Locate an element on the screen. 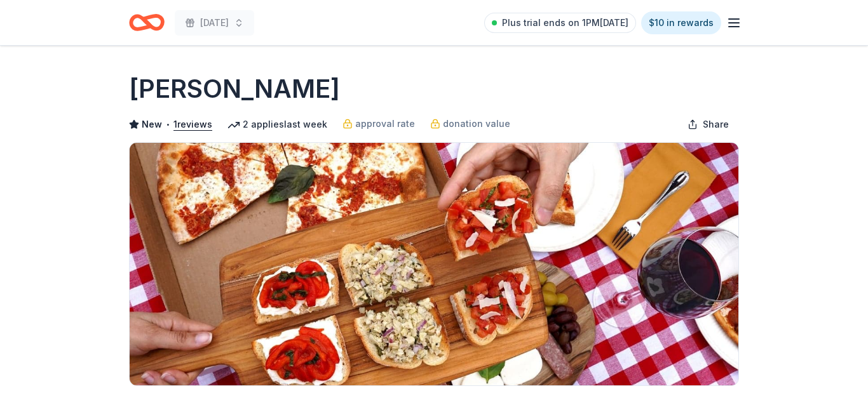 The width and height of the screenshot is (868, 412). a: Home is located at coordinates (147, 22).